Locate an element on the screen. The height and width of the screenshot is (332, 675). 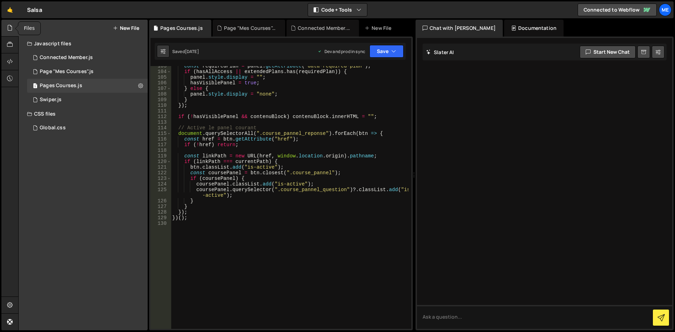
div: 107 is located at coordinates (161, 89).